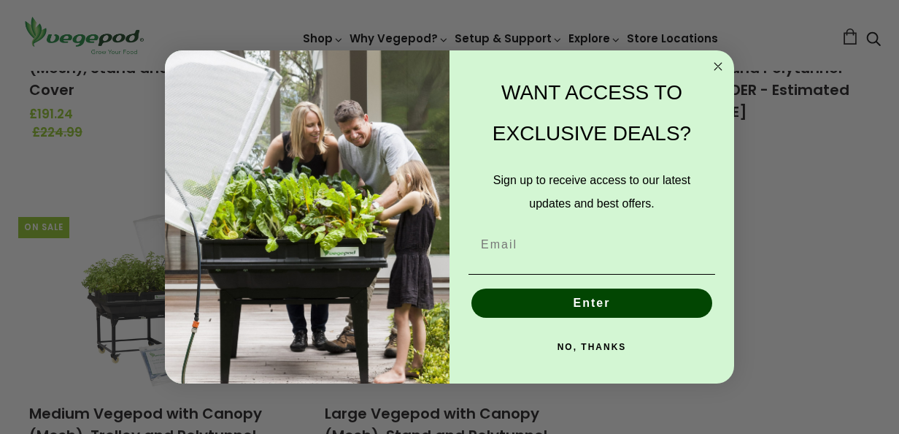 The height and width of the screenshot is (434, 899). Describe the element at coordinates (592, 191) in the screenshot. I see `span: Sign up to receive access to our latest updates and best offers.` at that location.